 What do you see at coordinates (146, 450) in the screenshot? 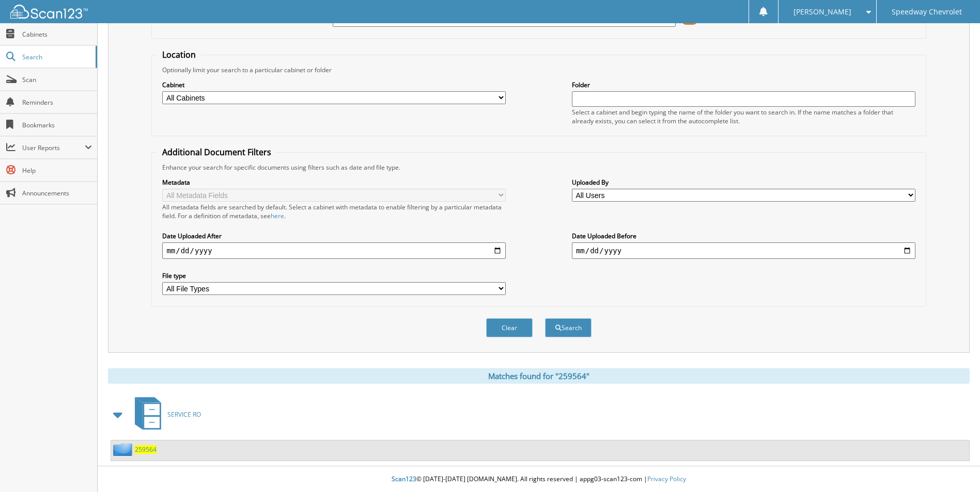
I see `span: 259564` at bounding box center [146, 450].